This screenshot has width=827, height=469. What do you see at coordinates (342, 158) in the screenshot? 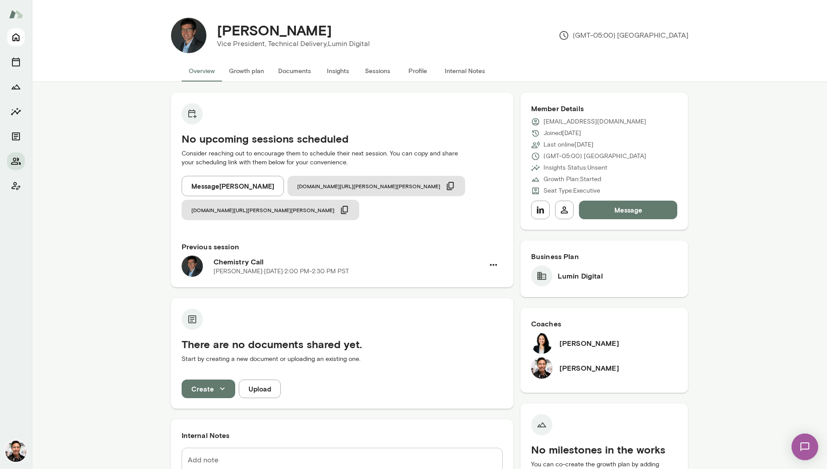
I see `p: Consider reaching out to encourage them to schedule their next session. You can copy and share yo...` at bounding box center [342, 158].